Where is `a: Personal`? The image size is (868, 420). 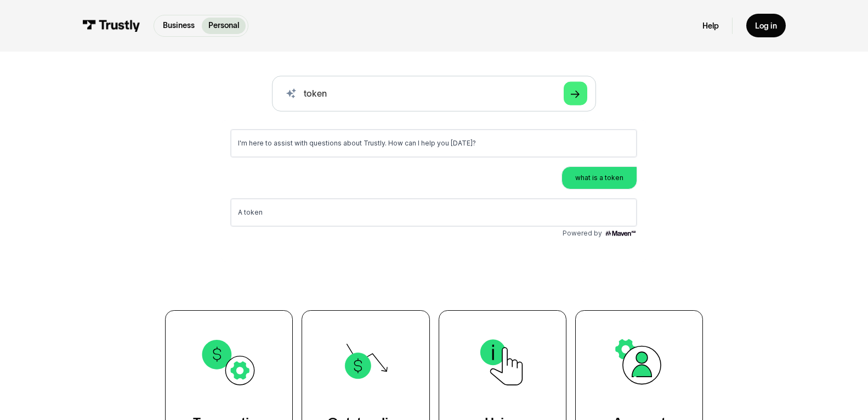 a: Personal is located at coordinates (224, 26).